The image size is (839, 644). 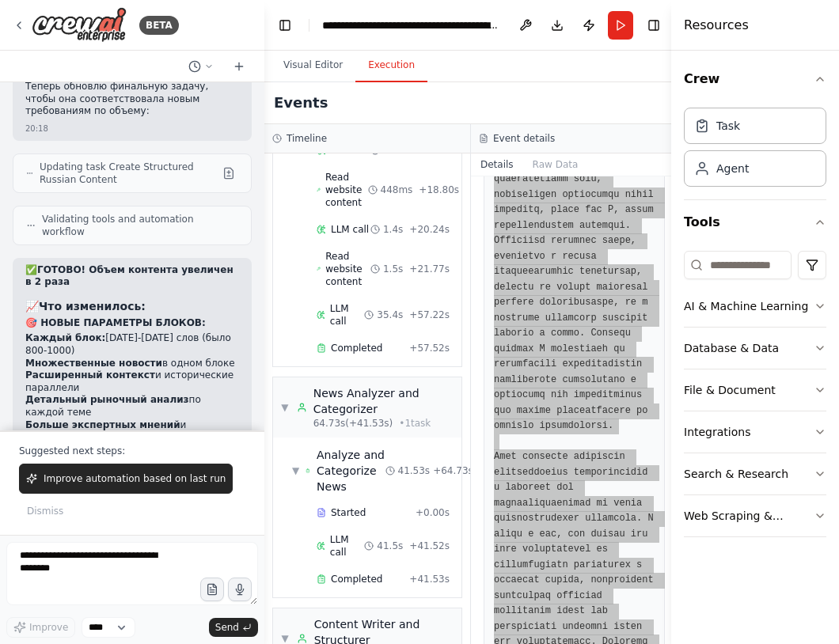 What do you see at coordinates (524, 139) in the screenshot?
I see `h3: Event details` at bounding box center [524, 139].